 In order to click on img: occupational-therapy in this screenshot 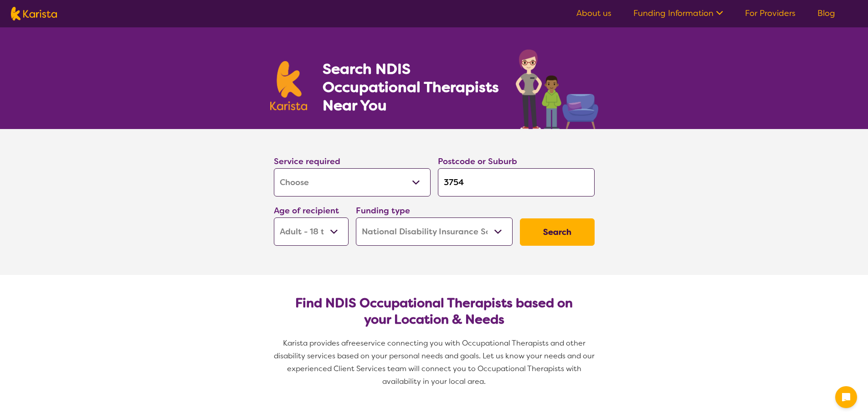, I will do `click(556, 89)`.